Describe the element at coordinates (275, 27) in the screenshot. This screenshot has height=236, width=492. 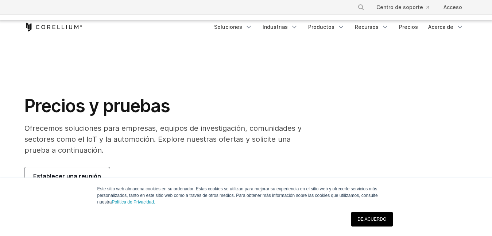
I see `font: Industrias` at that location.